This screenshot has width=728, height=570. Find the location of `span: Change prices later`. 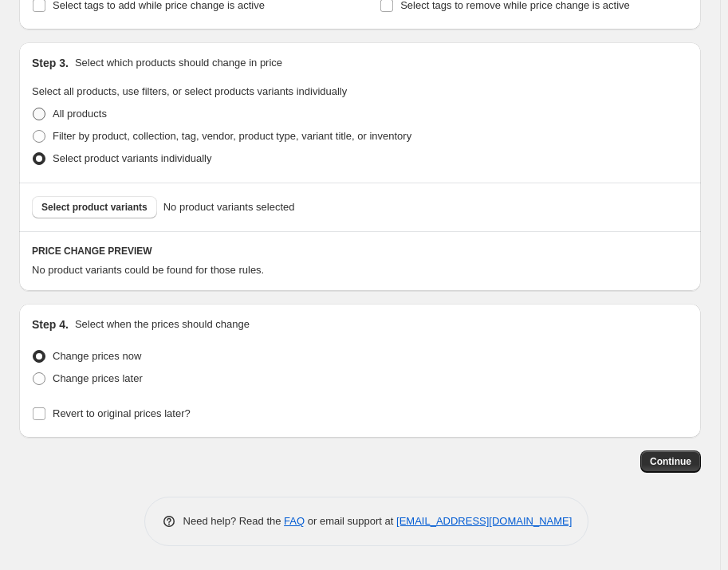

span: Change prices later is located at coordinates (97, 377).